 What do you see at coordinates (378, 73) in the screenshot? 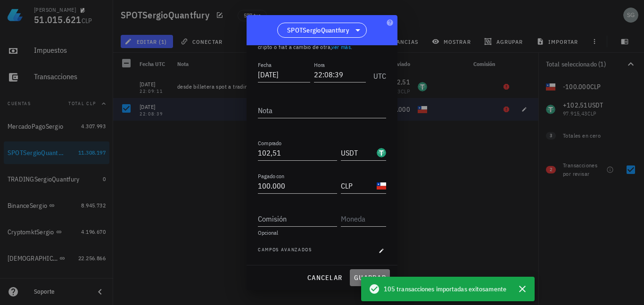
I see `div: UTC` at bounding box center [378, 73].